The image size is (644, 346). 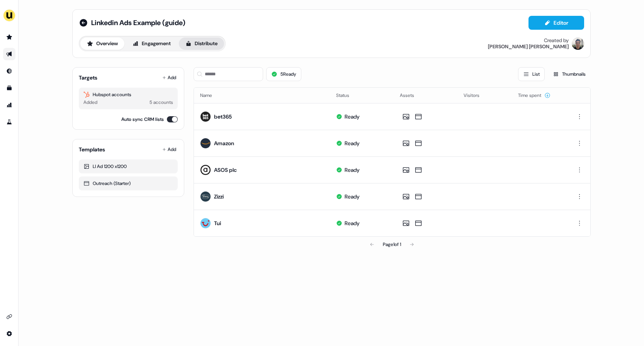 I want to click on a: Editor, so click(x=556, y=24).